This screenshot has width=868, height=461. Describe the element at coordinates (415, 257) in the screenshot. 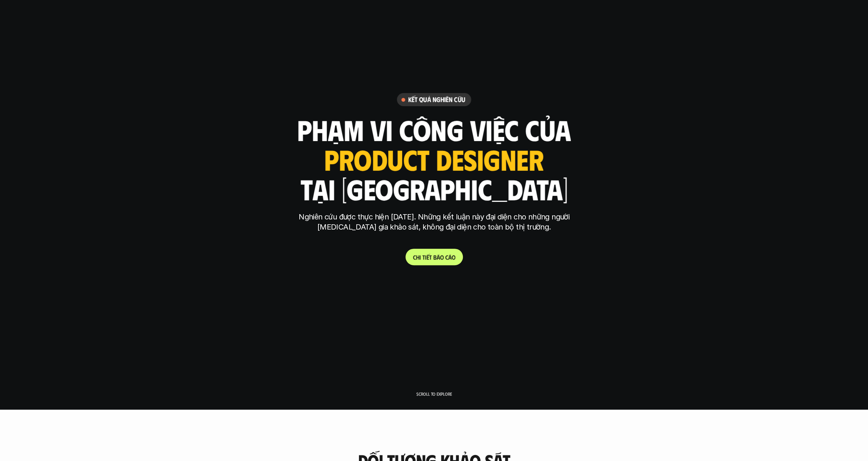

I see `span: C` at that location.